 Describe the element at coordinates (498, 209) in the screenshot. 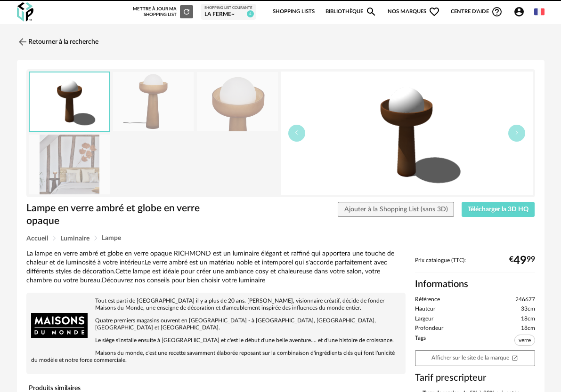

I see `span: Télécharger la 3D HQ` at that location.